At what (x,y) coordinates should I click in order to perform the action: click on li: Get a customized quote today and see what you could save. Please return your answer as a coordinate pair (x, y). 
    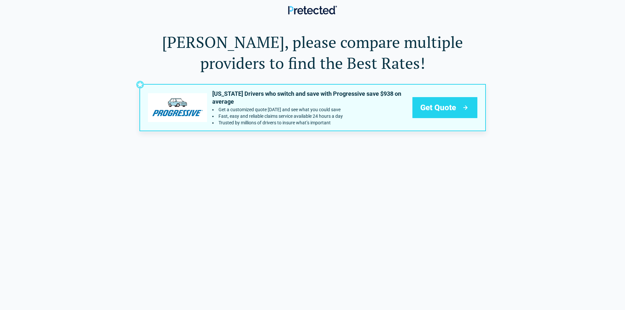
    Looking at the image, I should click on (310, 110).